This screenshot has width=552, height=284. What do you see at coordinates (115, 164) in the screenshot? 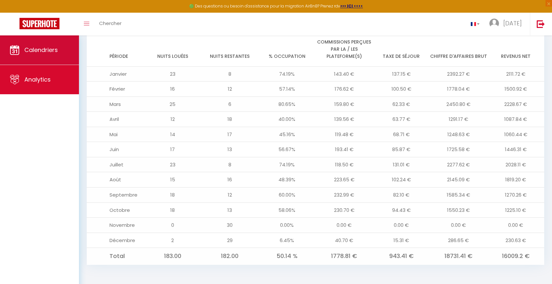
I see `td: Juillet` at bounding box center [115, 164].